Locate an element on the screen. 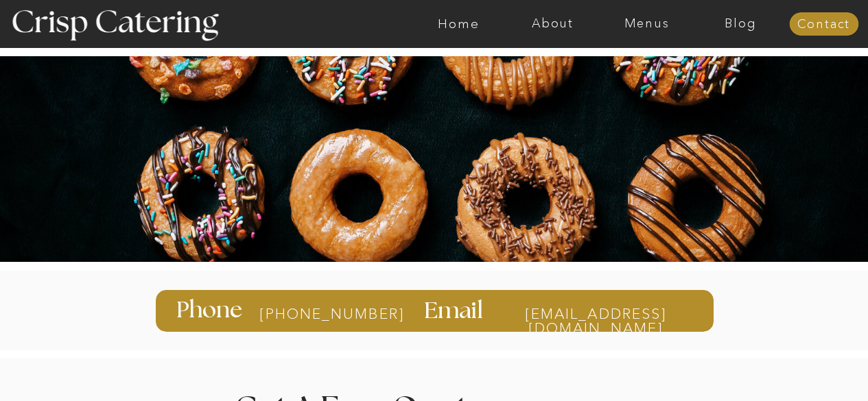 The width and height of the screenshot is (868, 401). h3: Email is located at coordinates (456, 311).